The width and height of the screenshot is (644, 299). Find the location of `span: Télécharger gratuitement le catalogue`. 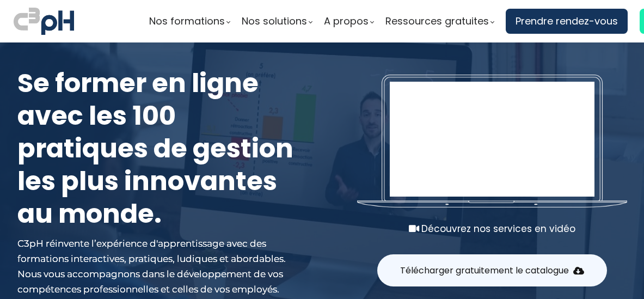

span: Télécharger gratuitement le catalogue is located at coordinates (484, 270).